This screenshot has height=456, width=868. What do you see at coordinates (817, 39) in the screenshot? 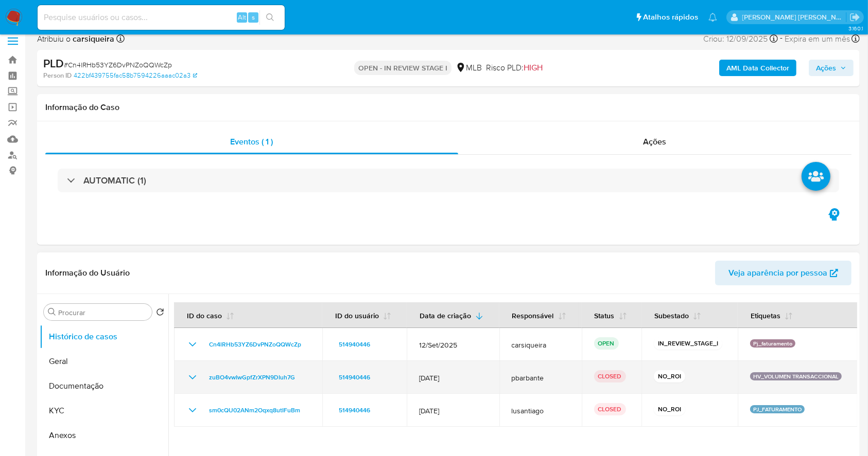
I see `span: Expira em um mês` at bounding box center [817, 39].